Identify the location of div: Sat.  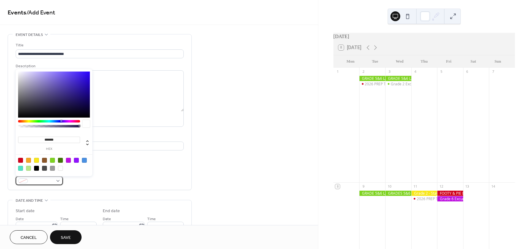
(473, 61).